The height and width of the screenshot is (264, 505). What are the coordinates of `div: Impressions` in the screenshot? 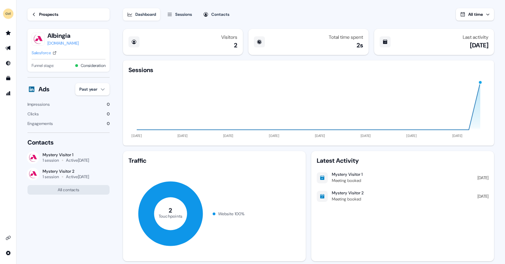 It's located at (38, 104).